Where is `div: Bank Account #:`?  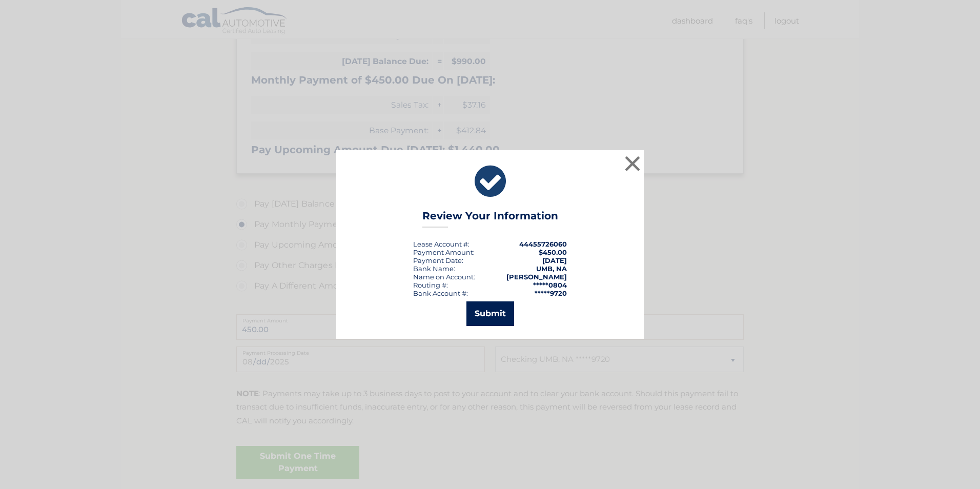
div: Bank Account #: is located at coordinates (441, 293).